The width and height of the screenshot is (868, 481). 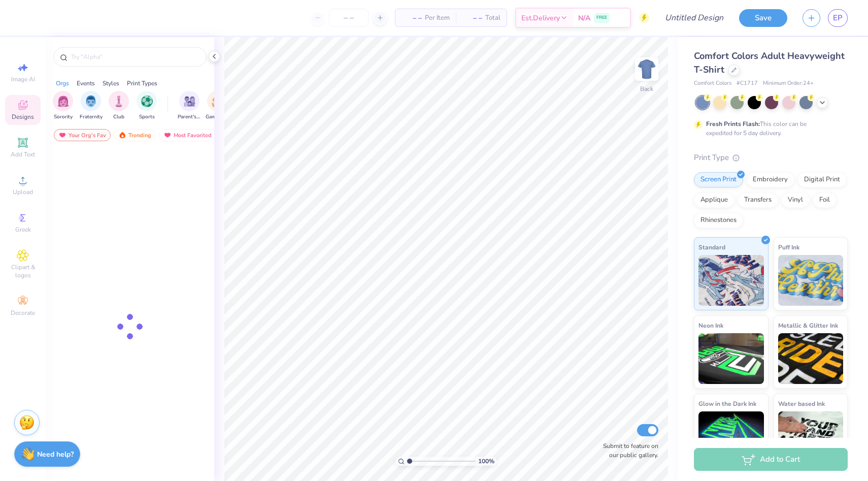 What do you see at coordinates (789, 84) in the screenshot?
I see `span: Minimum Order: 24 +` at bounding box center [789, 84].